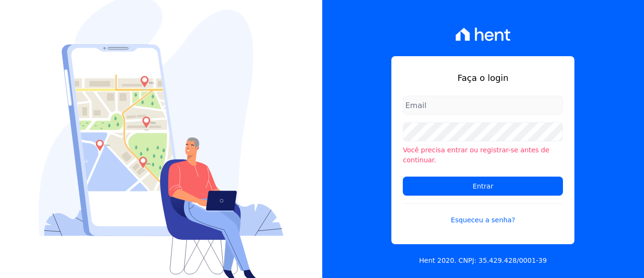 This screenshot has width=644, height=278. What do you see at coordinates (483, 260) in the screenshot?
I see `p: Hent 2020. CNPJ: 35.429.428/0001-39` at bounding box center [483, 260].